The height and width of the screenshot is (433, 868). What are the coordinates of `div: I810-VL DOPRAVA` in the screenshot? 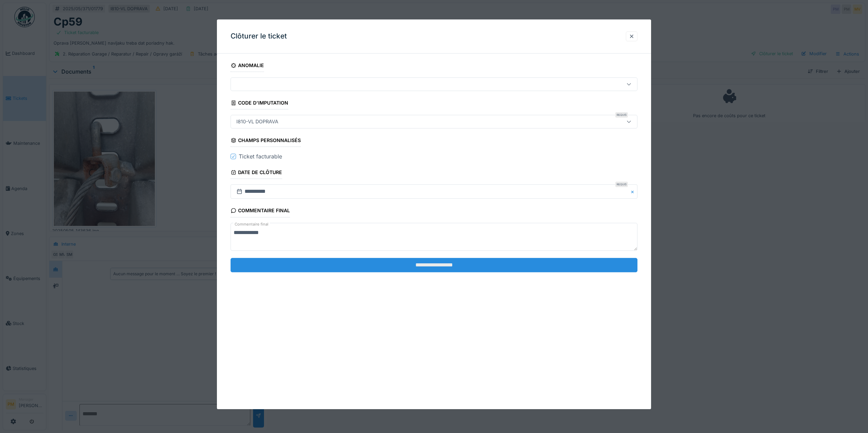 It's located at (257, 122).